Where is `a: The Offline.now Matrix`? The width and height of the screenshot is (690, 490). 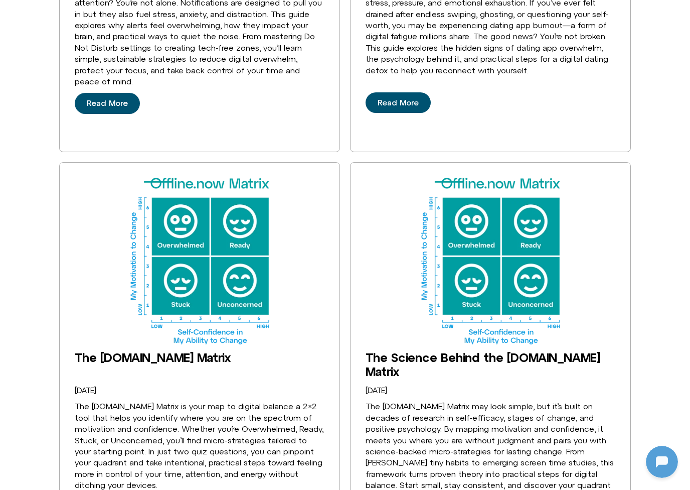 a: The Offline.now Matrix is located at coordinates (200, 261).